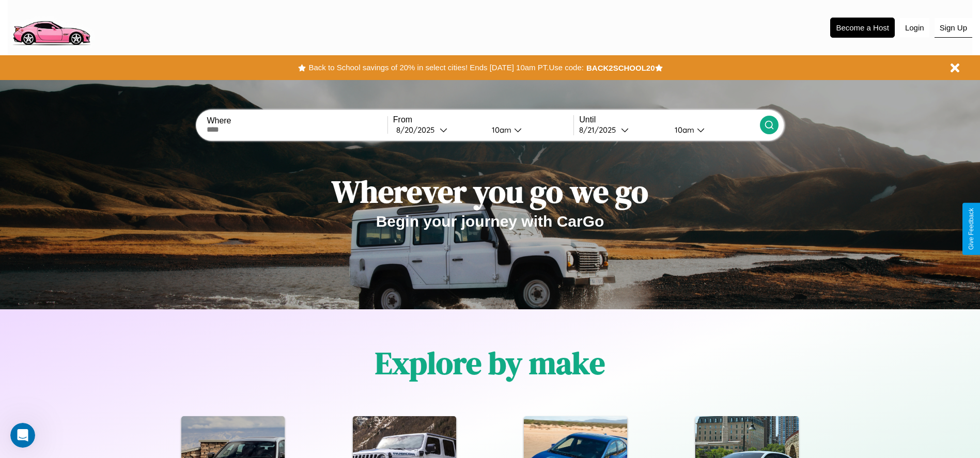 The width and height of the screenshot is (980, 458). What do you see at coordinates (971, 229) in the screenshot?
I see `div: Give Feedback` at bounding box center [971, 229].